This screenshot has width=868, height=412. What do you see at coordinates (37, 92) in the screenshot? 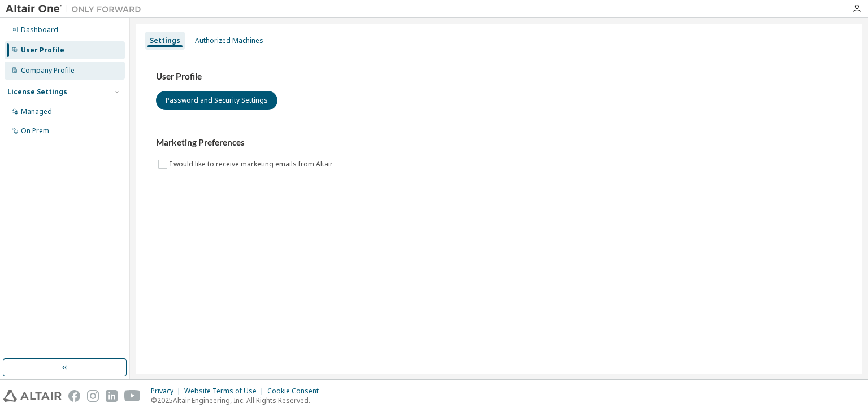
I see `div: License Settings` at bounding box center [37, 92].